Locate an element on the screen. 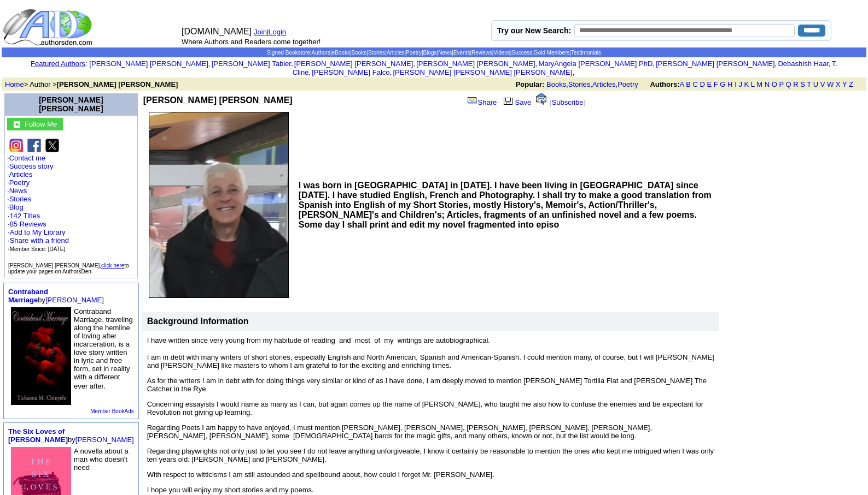 The image size is (868, 495). a: Save is located at coordinates (516, 102).